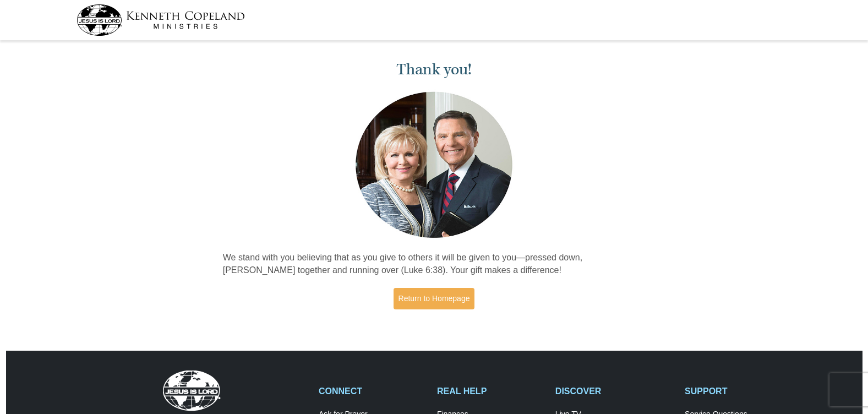 The image size is (868, 414). What do you see at coordinates (434, 69) in the screenshot?
I see `h1: Thank you!` at bounding box center [434, 69].